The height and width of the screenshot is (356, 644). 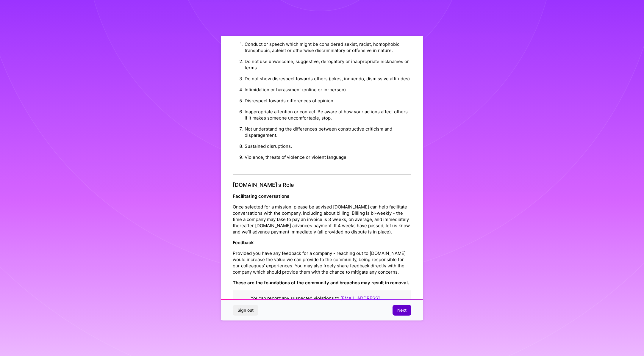 I want to click on li: Intimidation or harassment (online or in-person)., so click(x=328, y=89).